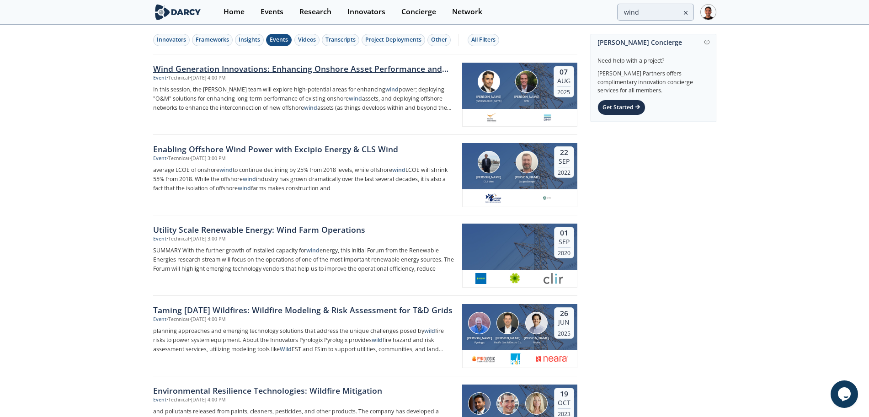 Image resolution: width=869 pixels, height=417 pixels. Describe the element at coordinates (621, 107) in the screenshot. I see `div: Get Started` at that location.